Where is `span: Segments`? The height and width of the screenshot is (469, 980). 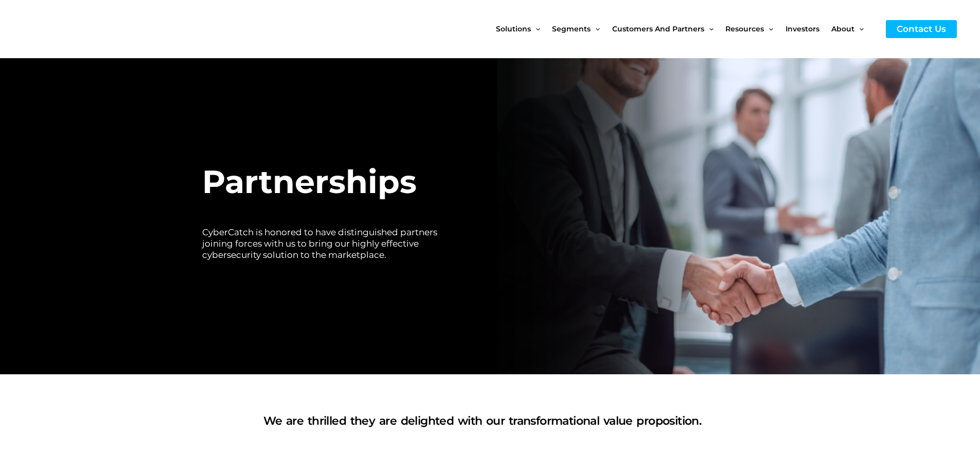
span: Segments is located at coordinates (571, 29).